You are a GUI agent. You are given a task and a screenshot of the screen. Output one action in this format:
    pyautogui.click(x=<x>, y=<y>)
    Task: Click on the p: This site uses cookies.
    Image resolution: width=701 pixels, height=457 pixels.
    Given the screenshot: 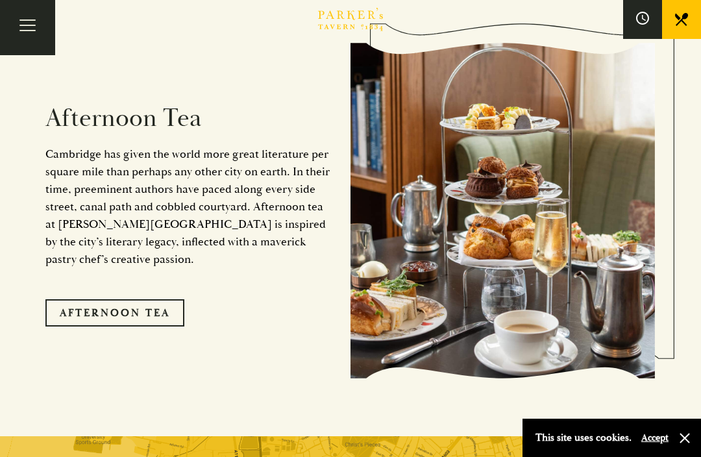 What is the action you would take?
    pyautogui.click(x=583, y=437)
    